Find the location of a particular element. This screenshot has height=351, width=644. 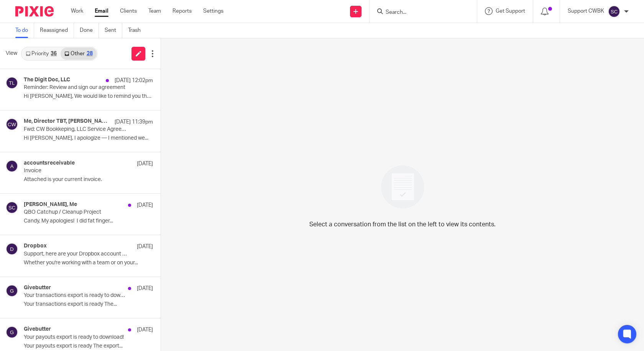

a: Priority36 is located at coordinates (41, 54).